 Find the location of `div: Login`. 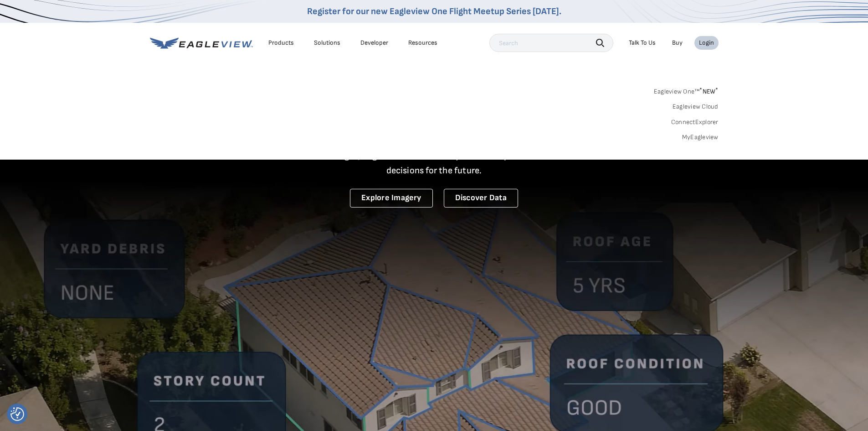

div: Login is located at coordinates (706, 43).